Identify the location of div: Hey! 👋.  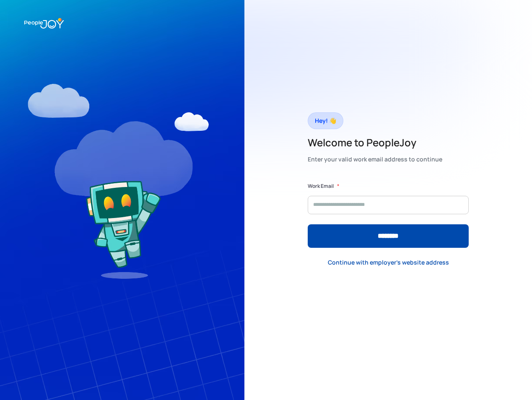
(325, 121).